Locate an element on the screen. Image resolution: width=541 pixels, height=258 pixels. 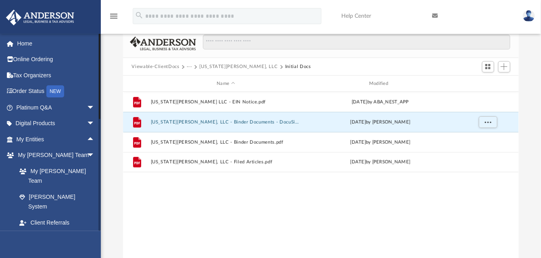
img: User Pic is located at coordinates (529, 16).